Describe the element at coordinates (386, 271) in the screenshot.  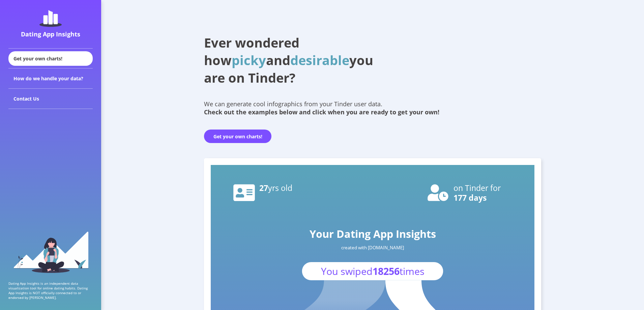
I see `tspan: 18256` at that location.